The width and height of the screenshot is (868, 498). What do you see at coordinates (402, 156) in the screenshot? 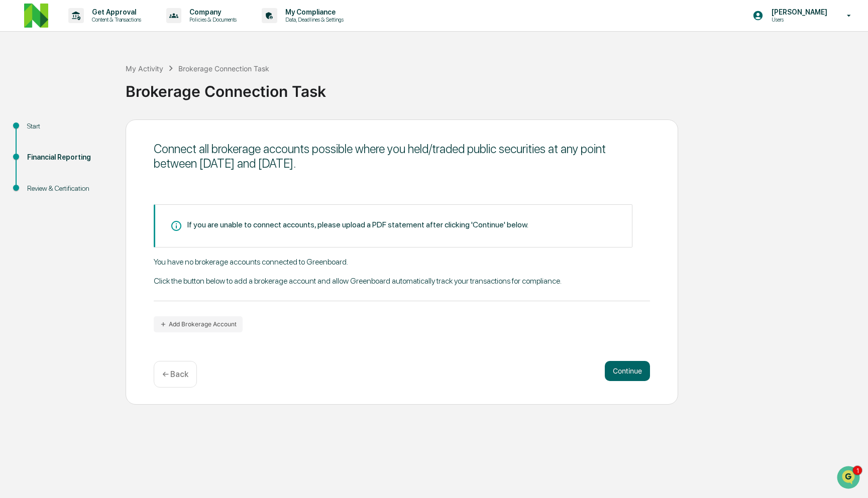
I see `div: Connect all brokerage accounts possible where you held/traded public securities at any point betw...` at bounding box center [402, 156].